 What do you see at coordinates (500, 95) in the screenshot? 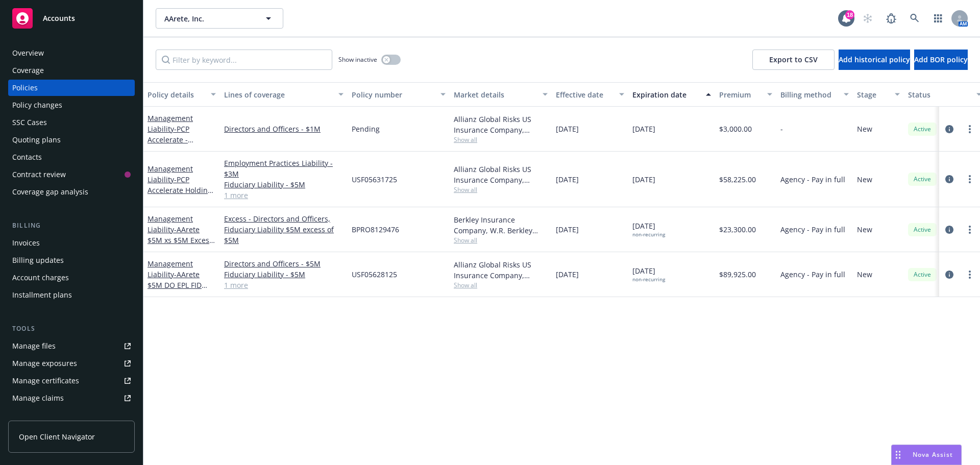
I see `button: Market details` at bounding box center [500, 95].